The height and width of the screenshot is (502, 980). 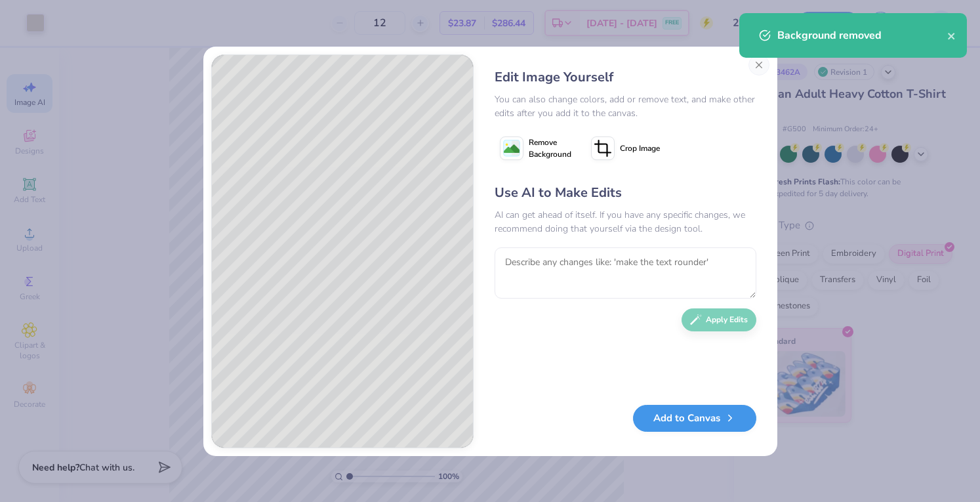 What do you see at coordinates (626, 148) in the screenshot?
I see `button: Crop Image` at bounding box center [626, 148].